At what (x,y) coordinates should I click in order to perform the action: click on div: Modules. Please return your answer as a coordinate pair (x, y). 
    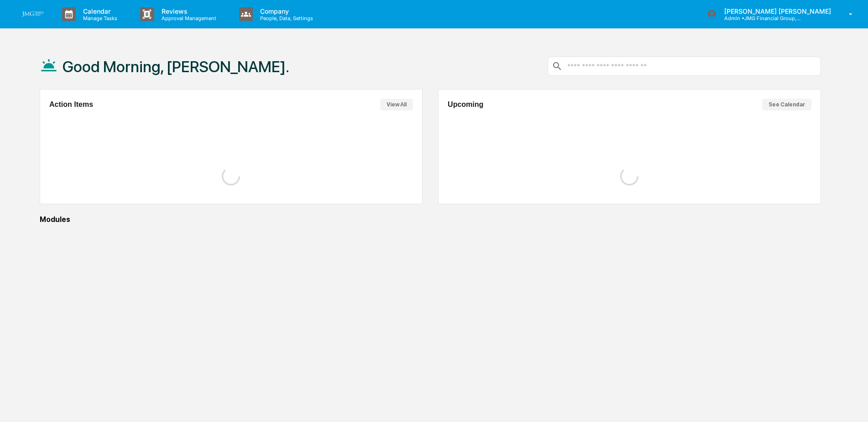
    Looking at the image, I should click on (430, 219).